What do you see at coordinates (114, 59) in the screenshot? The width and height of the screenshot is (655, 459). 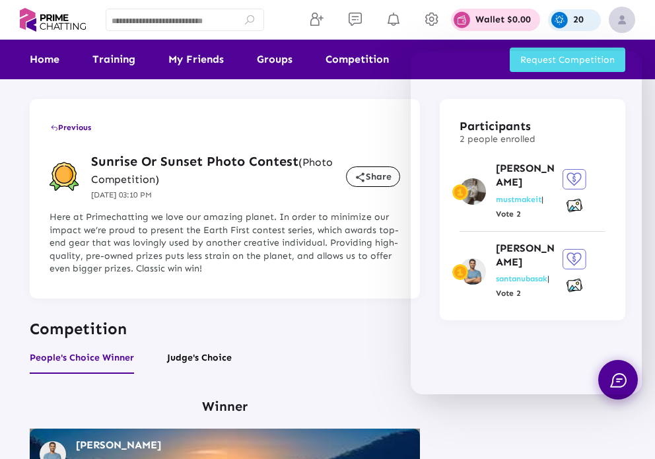 I see `a: Training` at bounding box center [114, 59].